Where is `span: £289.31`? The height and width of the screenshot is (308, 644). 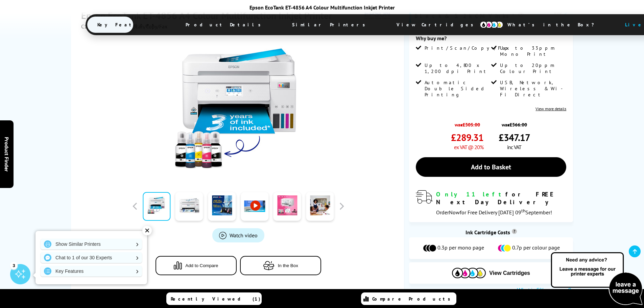
span: £289.31 is located at coordinates (467, 137).